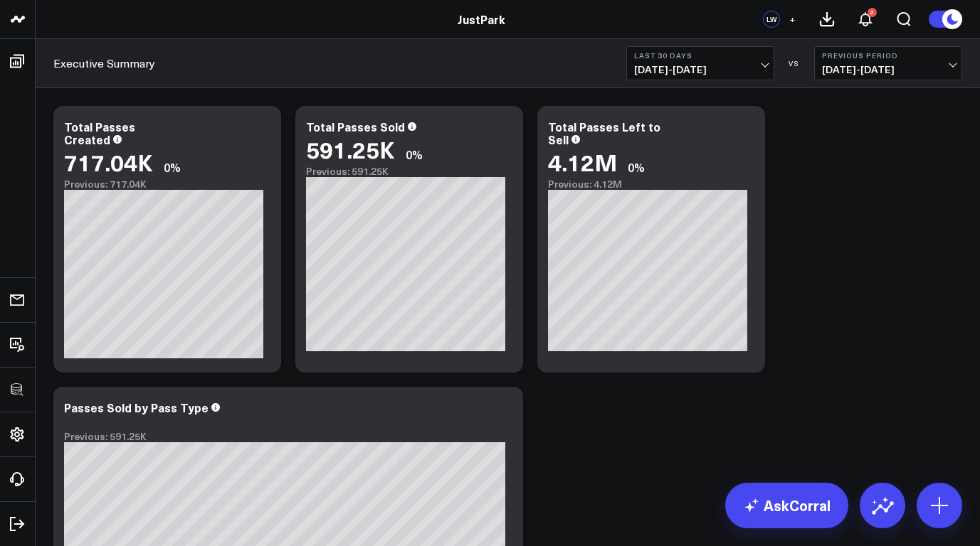 Image resolution: width=980 pixels, height=546 pixels. Describe the element at coordinates (481, 19) in the screenshot. I see `a: JustPark` at that location.